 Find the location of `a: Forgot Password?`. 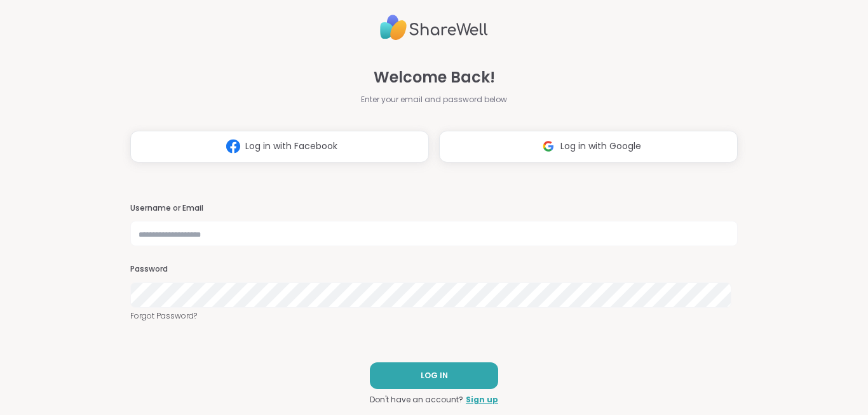

a: Forgot Password? is located at coordinates (434, 316).